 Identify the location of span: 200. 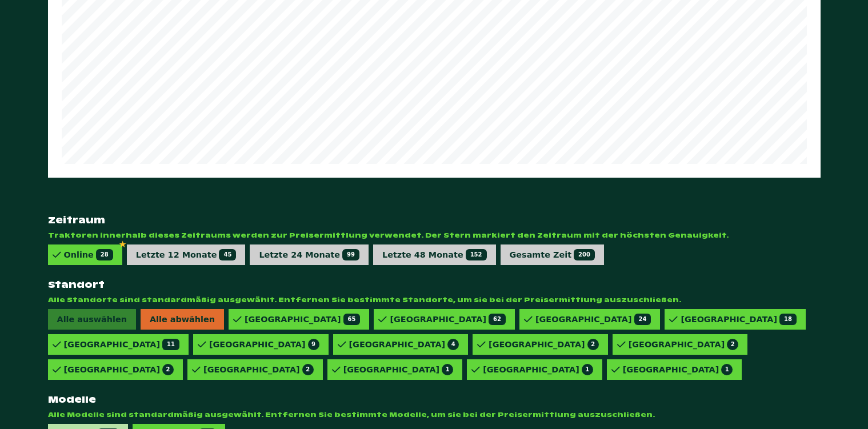
(584, 255).